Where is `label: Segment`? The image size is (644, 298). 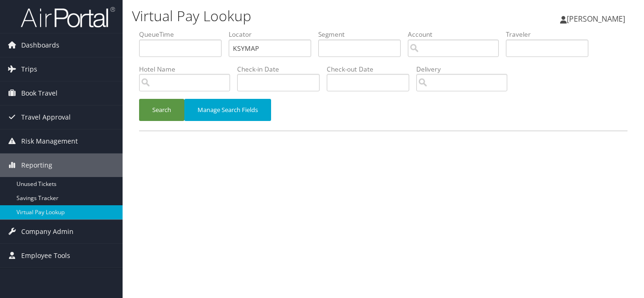 label: Segment is located at coordinates (363, 34).